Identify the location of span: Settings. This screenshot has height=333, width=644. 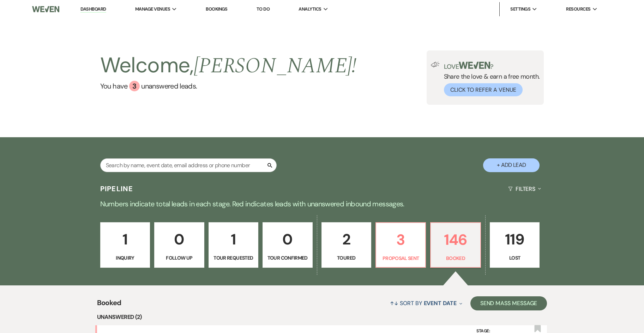
(520, 9).